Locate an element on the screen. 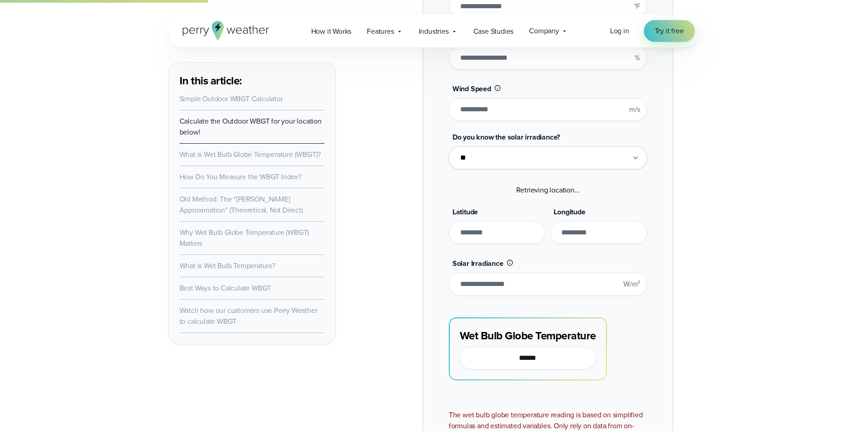 The height and width of the screenshot is (431, 868). a: Log in is located at coordinates (620, 31).